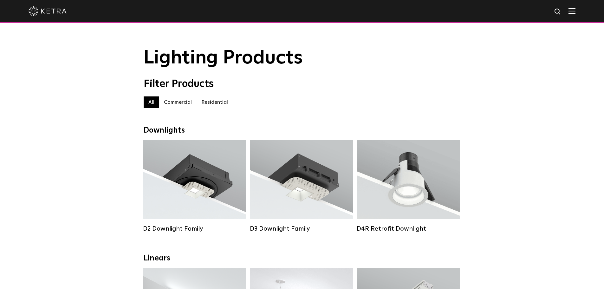  Describe the element at coordinates (178, 102) in the screenshot. I see `label: Commercial` at that location.